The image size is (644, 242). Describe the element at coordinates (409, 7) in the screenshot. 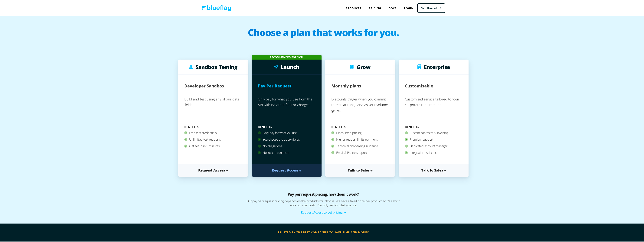

I see `a: Login to Blue Flag application` at that location.